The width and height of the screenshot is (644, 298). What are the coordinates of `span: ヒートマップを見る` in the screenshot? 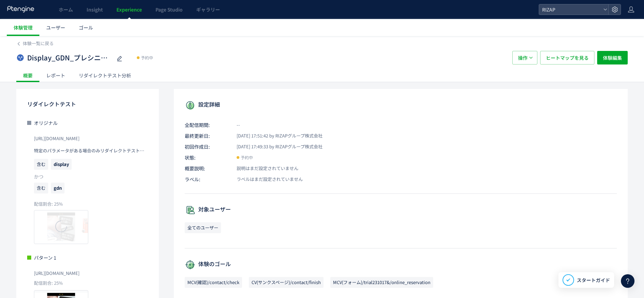 It's located at (568, 58).